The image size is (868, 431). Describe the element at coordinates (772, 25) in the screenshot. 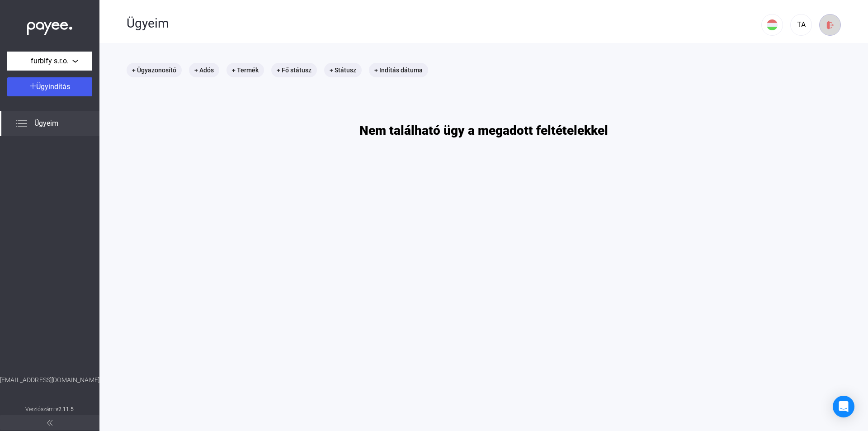

I see `button: HU` at that location.